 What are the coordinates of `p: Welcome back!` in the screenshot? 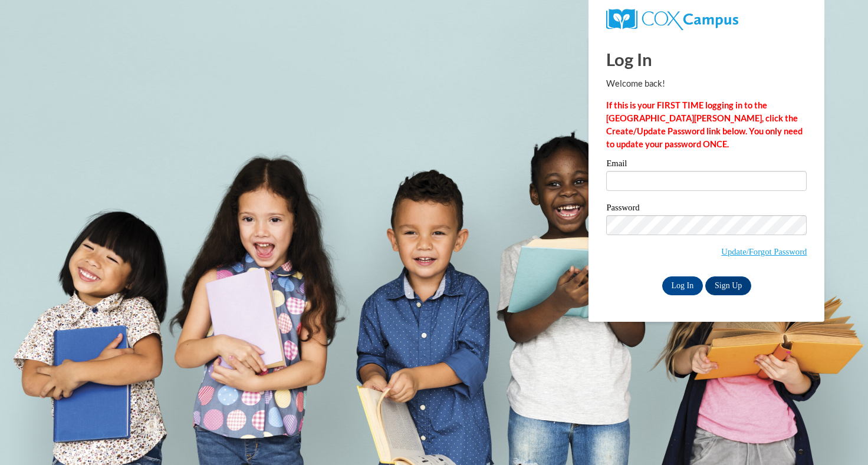 It's located at (706, 83).